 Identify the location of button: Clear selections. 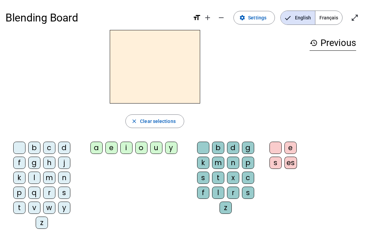
(155, 121).